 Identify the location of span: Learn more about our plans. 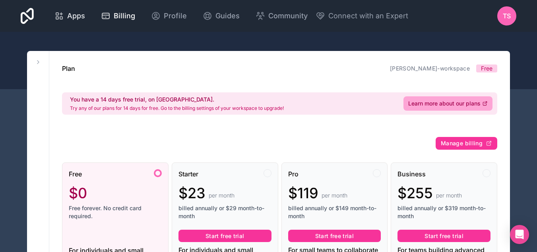
(445, 103).